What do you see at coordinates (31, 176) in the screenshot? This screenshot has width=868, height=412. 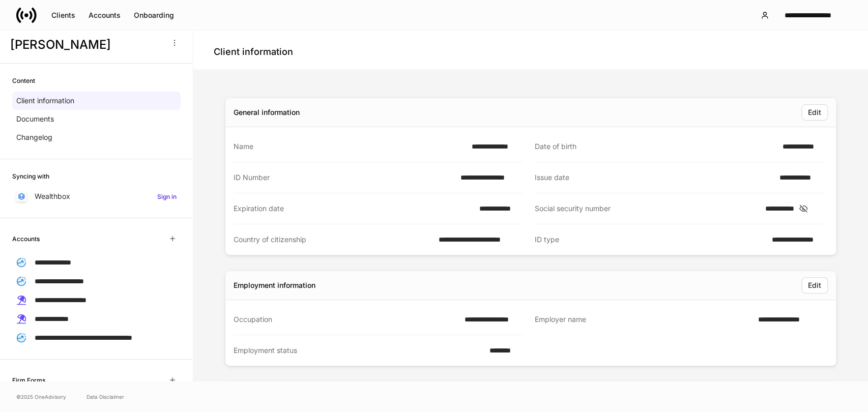 I see `h6: Syncing with` at bounding box center [31, 176].